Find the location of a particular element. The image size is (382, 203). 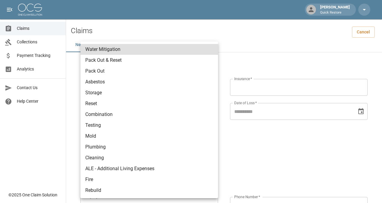

li: Fire is located at coordinates (149, 179).